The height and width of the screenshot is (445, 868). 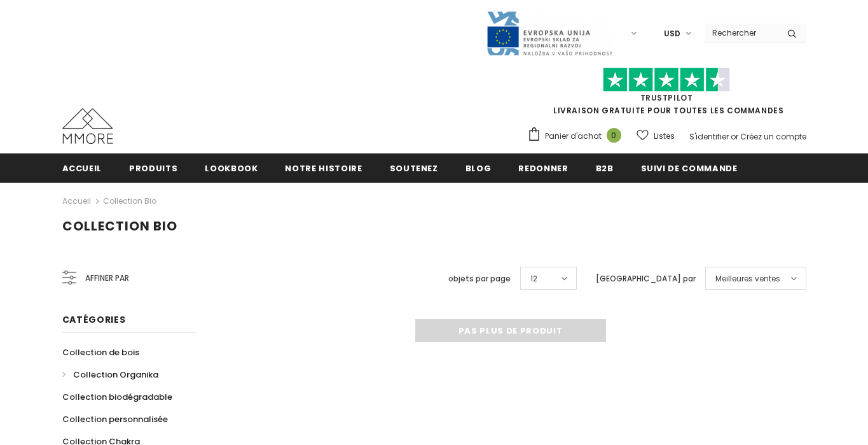 I want to click on span: Lookbook, so click(x=231, y=168).